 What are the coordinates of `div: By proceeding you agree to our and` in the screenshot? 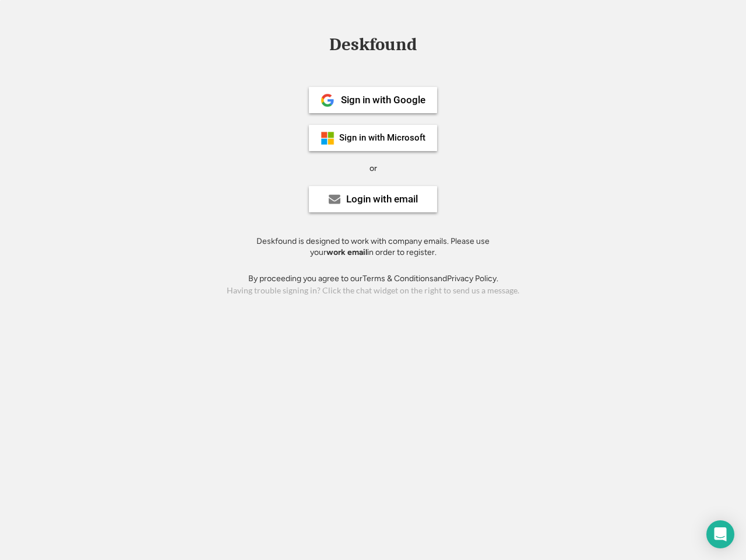 It's located at (373, 279).